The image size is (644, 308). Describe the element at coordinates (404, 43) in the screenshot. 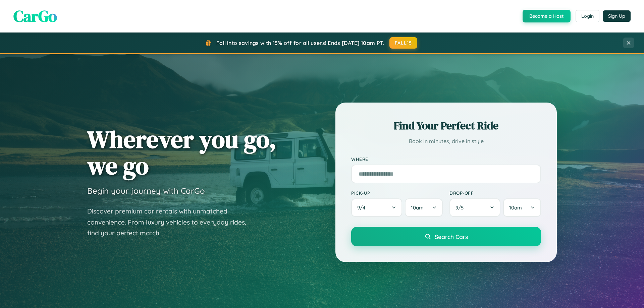

I see `button: FALL15` at that location.